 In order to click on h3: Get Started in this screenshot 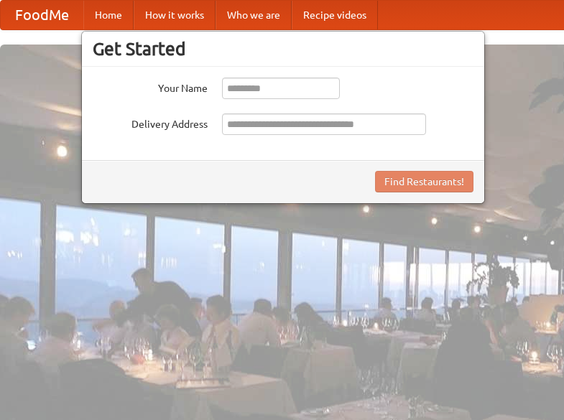, I will do `click(283, 49)`.